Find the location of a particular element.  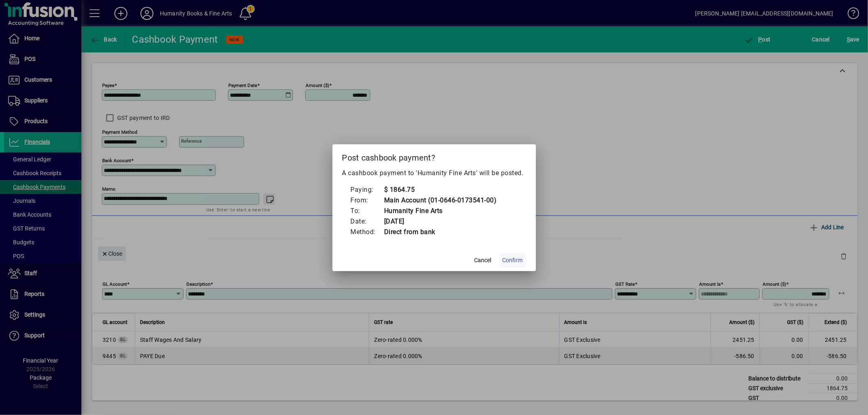

span: Confirm is located at coordinates (513, 260).